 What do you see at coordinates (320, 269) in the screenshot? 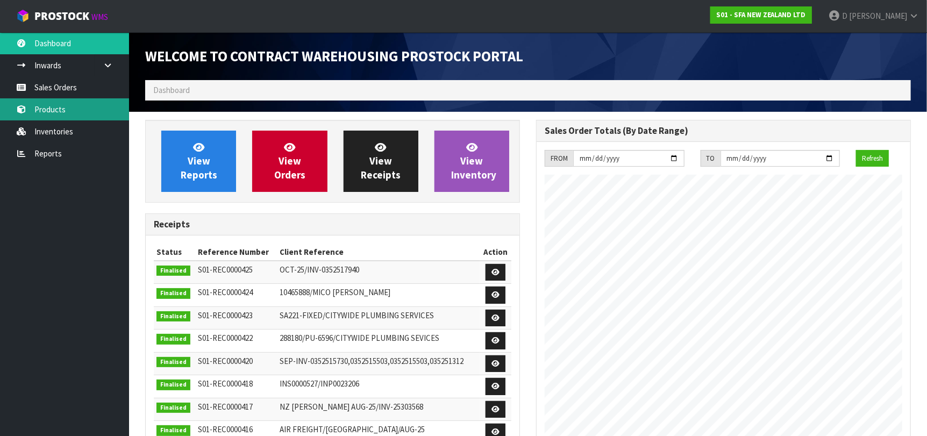
I see `span: OCT-25/INV-0352517940` at bounding box center [320, 269].